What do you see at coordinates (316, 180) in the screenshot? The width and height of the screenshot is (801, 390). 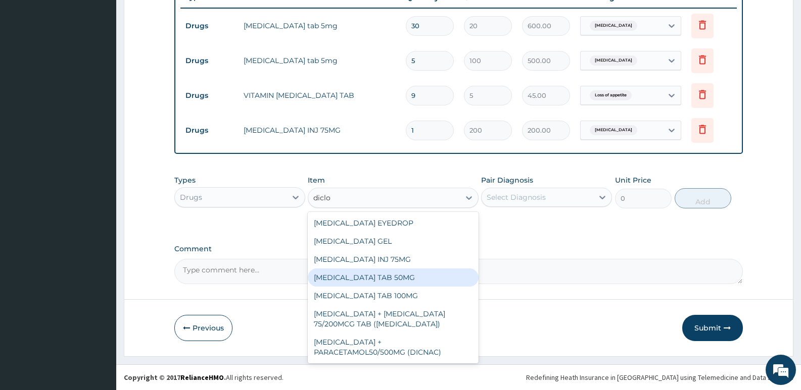 I see `label: Item` at bounding box center [316, 180].